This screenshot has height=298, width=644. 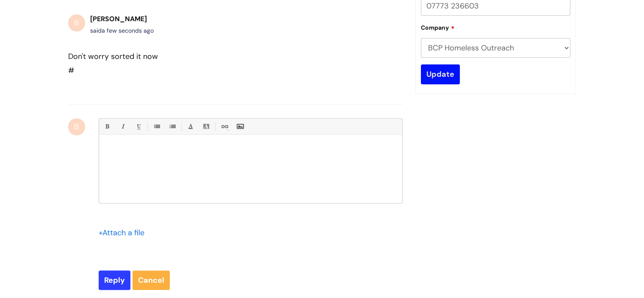 I want to click on input: Reply, so click(x=114, y=280).